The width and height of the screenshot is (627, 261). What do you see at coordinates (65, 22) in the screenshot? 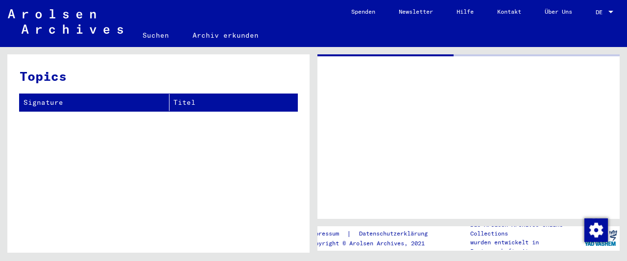
I see `img: Arolsen_neg.svg` at bounding box center [65, 22].